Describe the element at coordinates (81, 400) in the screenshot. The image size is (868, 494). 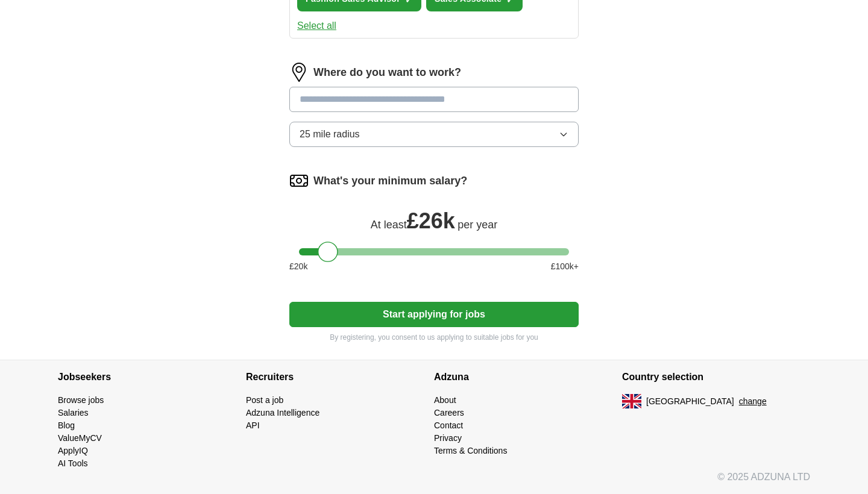
I see `a: Browse jobs` at that location.